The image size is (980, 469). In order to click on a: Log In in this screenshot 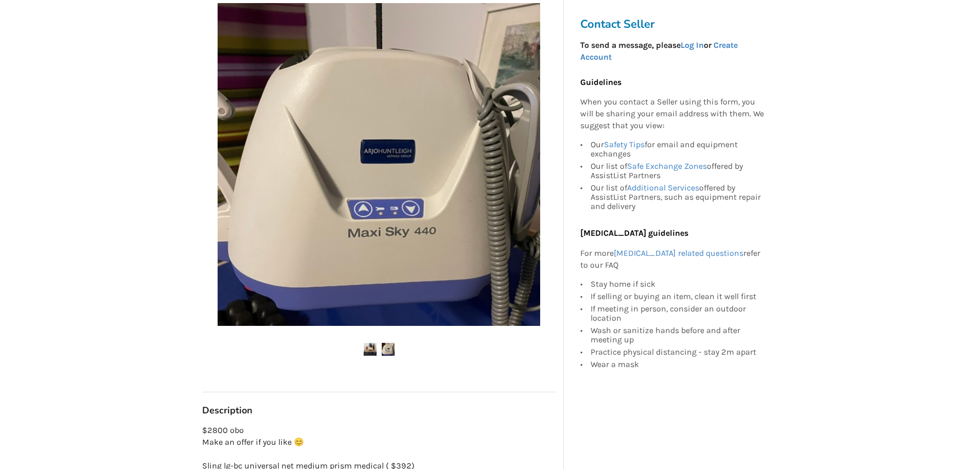, I will do `click(692, 45)`.